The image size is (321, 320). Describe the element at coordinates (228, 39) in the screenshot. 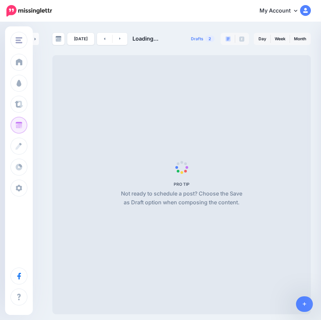

I see `img: paragraph-boxed.png` at that location.